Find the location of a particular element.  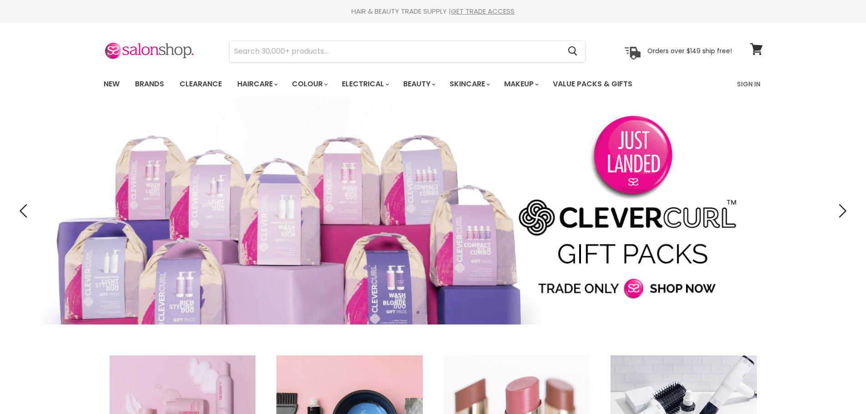

a: Sign In is located at coordinates (749, 84).